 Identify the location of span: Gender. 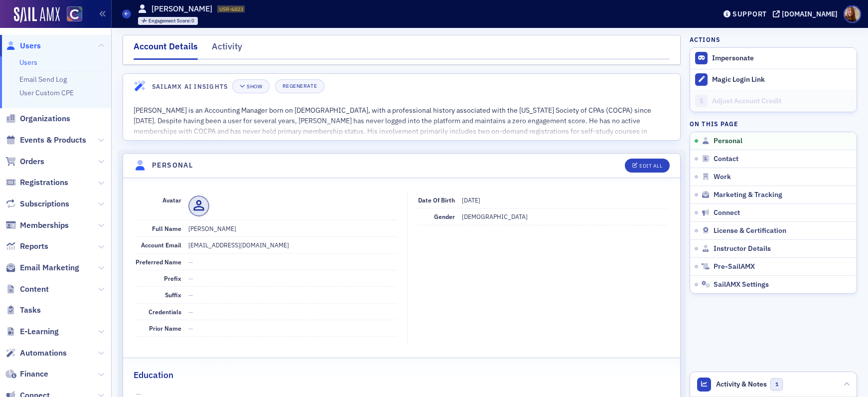
(444, 216).